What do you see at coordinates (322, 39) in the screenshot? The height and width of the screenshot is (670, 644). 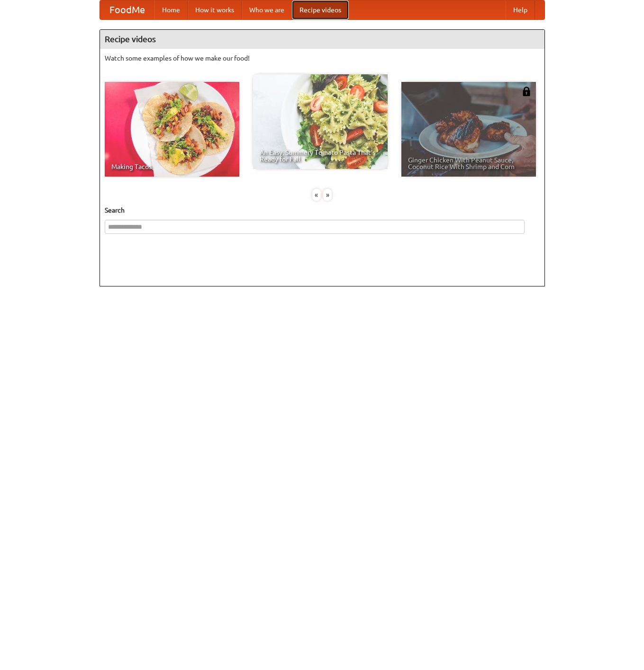 I see `h4: Recipe videos` at bounding box center [322, 39].